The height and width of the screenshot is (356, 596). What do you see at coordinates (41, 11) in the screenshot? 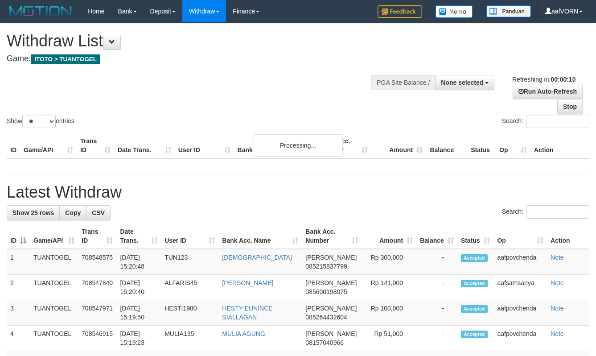
I see `img: MOTION_logo.png` at bounding box center [41, 11].